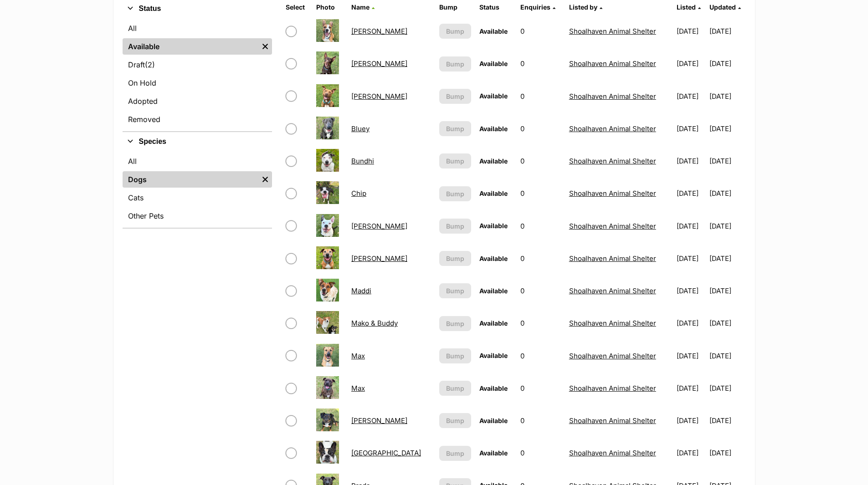  Describe the element at coordinates (535, 7) in the screenshot. I see `span: translation missing: en.admin.listings.index.attributes.enquiries` at that location.